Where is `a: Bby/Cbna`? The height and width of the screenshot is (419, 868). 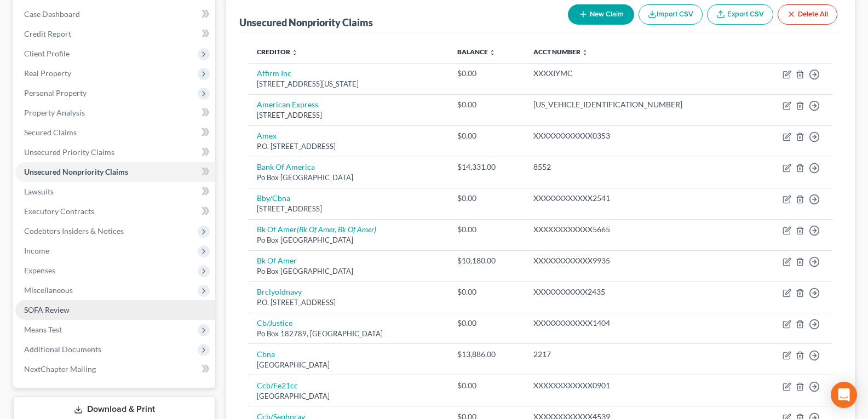
a: Bby/Cbna is located at coordinates (273, 198).